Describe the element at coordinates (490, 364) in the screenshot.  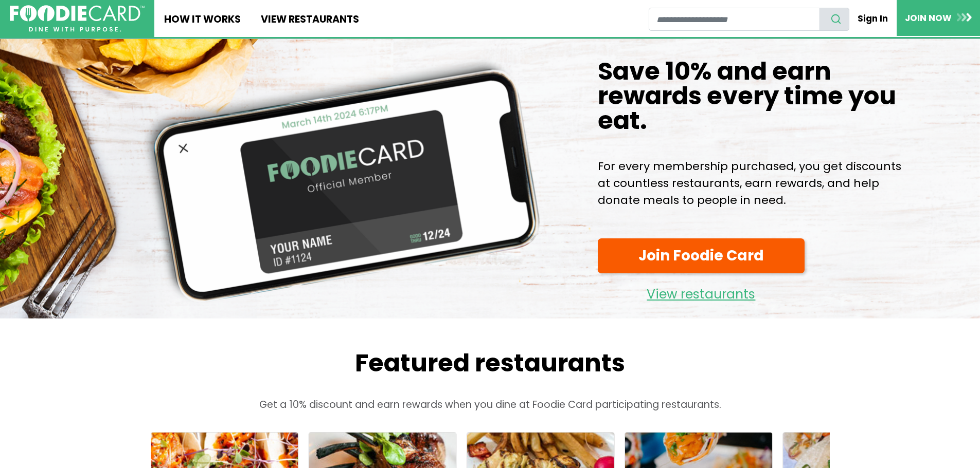
I see `h2: Featured restaurants` at that location.